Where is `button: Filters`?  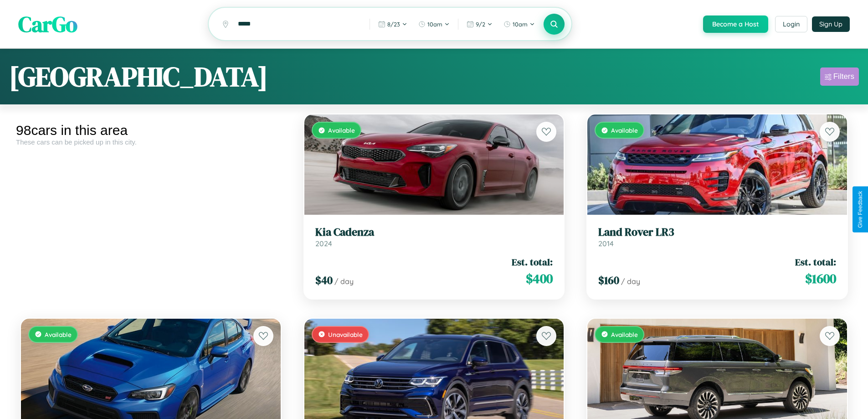
button: Filters is located at coordinates (839, 77).